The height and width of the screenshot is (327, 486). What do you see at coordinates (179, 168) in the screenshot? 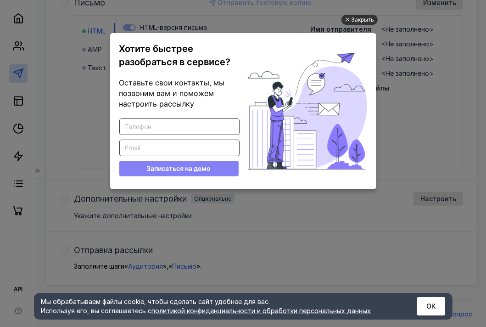
I see `button: Записаться на демо` at bounding box center [179, 168].